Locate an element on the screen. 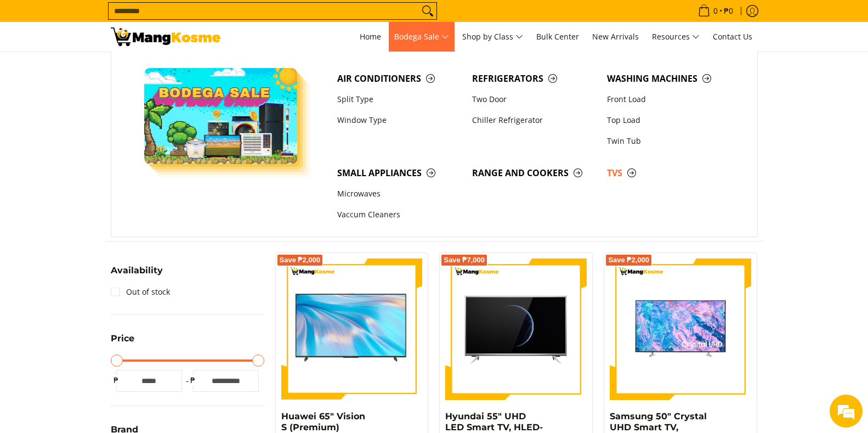 The height and width of the screenshot is (433, 868). a: Contact Us is located at coordinates (733, 37).